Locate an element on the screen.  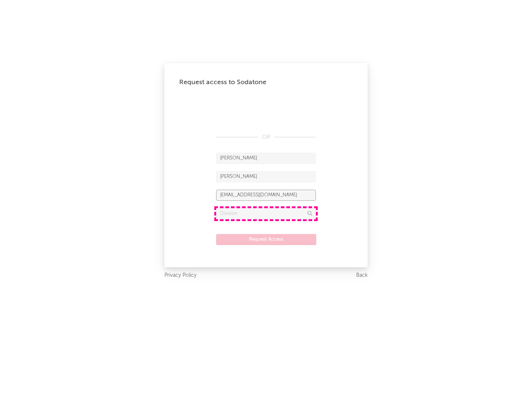
div: Request access to Sodatone is located at coordinates (266, 82).